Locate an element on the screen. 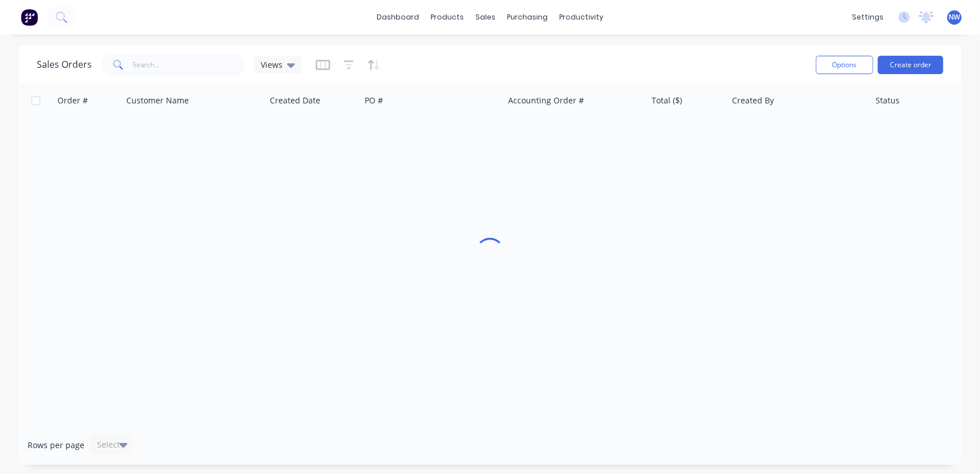 The height and width of the screenshot is (474, 980). div: PO # is located at coordinates (374, 100).